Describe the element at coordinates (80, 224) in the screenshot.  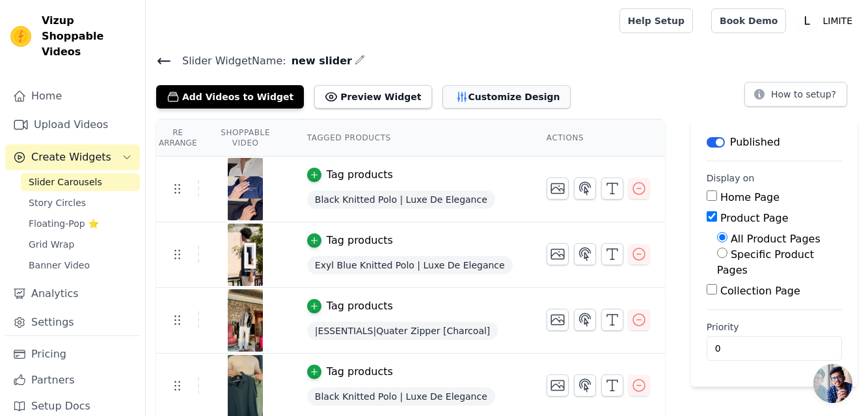
I see `a: Floating-Pop ⭐` at that location.